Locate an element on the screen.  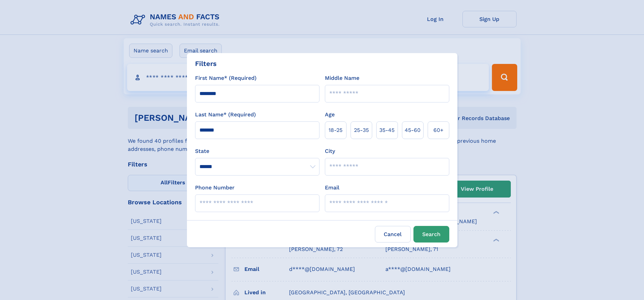
label: State is located at coordinates (257, 151).